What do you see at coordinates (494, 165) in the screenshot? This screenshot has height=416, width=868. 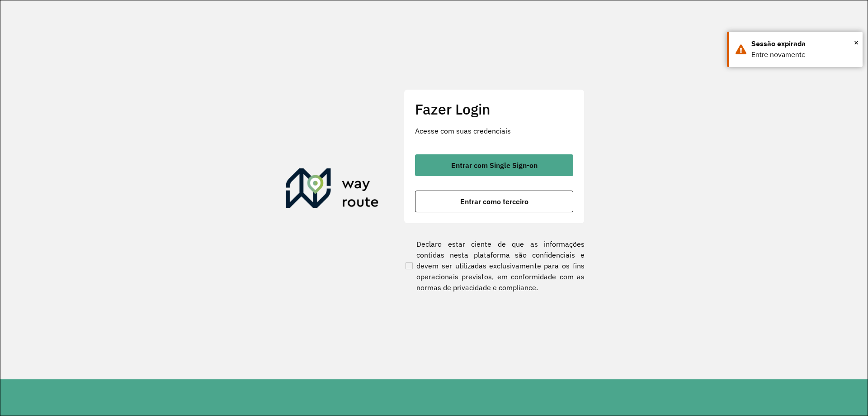 I see `span: Entrar com Single Sign-on` at bounding box center [494, 165].